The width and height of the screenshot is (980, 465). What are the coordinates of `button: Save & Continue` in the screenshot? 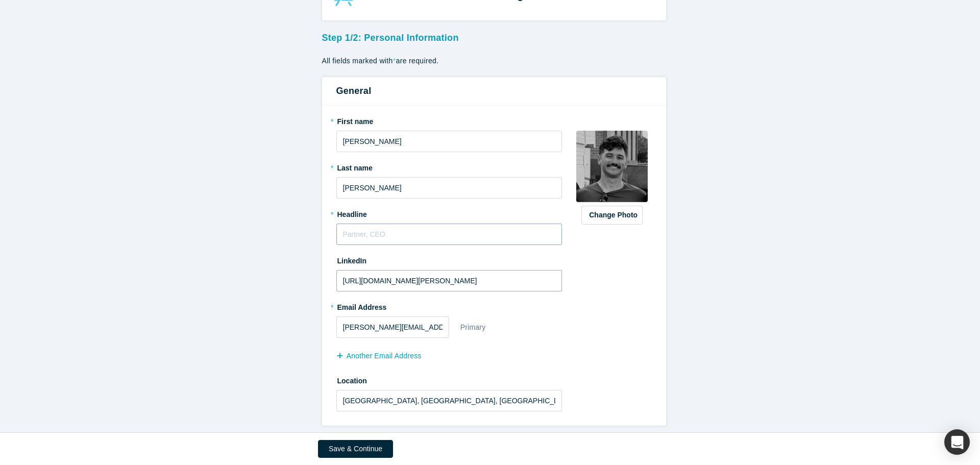 It's located at (355, 448).